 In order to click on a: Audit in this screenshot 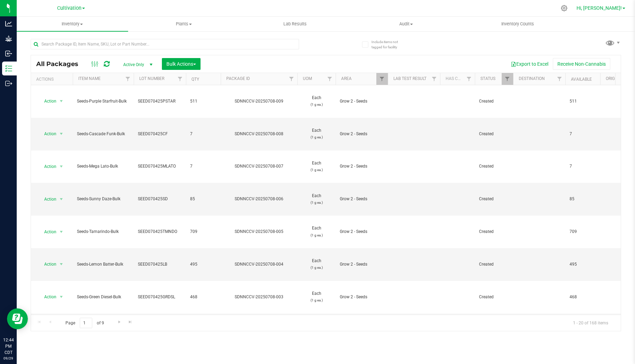, I will do `click(406, 24)`.